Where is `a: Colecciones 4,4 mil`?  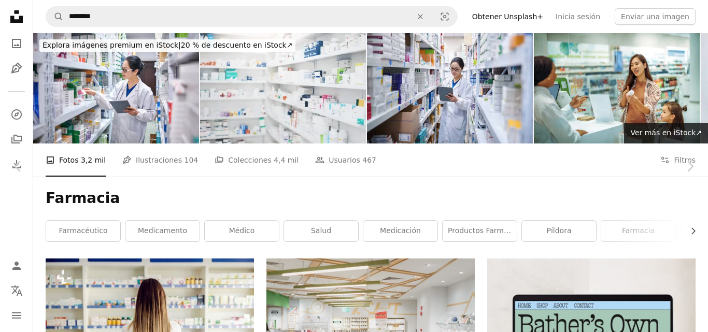 a: Colecciones 4,4 mil is located at coordinates (256, 160).